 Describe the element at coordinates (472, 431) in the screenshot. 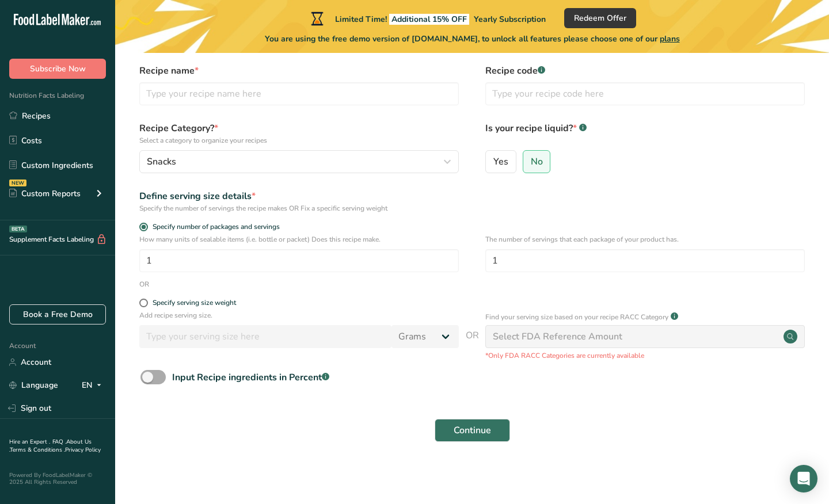

I see `span: Continue` at that location.